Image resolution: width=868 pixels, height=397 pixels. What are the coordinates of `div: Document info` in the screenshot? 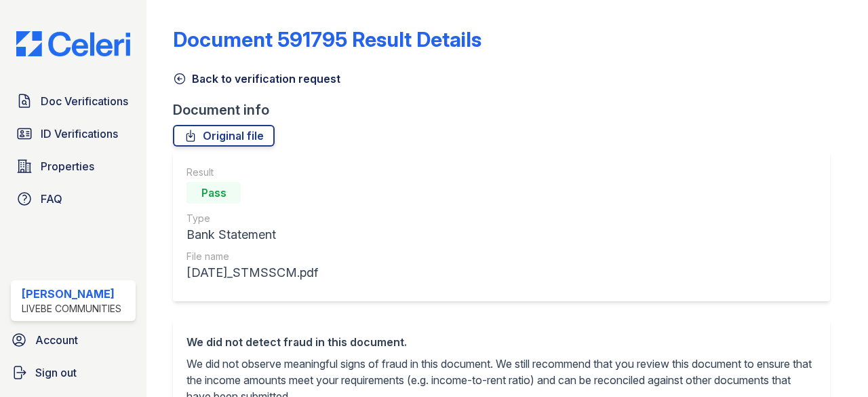 It's located at (506, 110).